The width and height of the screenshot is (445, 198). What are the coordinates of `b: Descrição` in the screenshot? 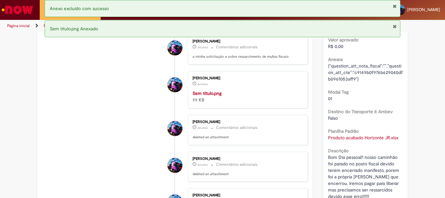 It's located at (338, 150).